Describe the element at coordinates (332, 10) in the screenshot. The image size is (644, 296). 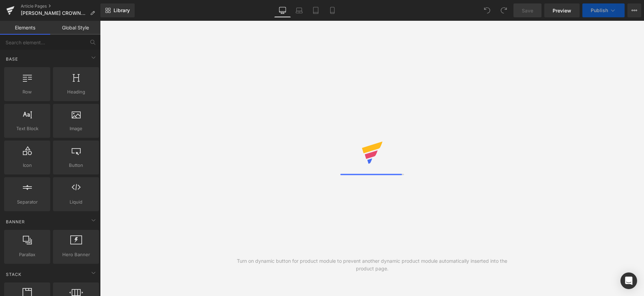
I see `a: Mobile` at that location.